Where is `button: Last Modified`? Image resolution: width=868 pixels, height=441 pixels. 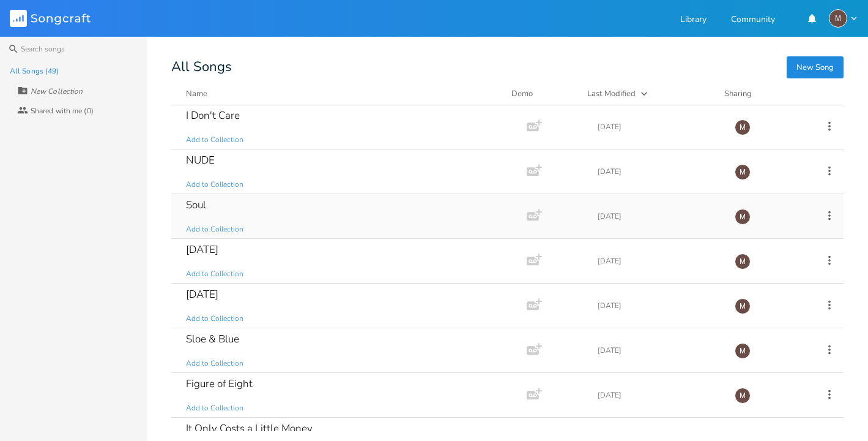 button: Last Modified is located at coordinates (649, 94).